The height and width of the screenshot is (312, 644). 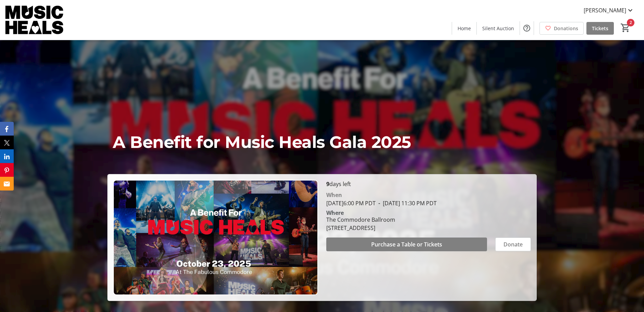 I want to click on a: Tickets, so click(x=600, y=28).